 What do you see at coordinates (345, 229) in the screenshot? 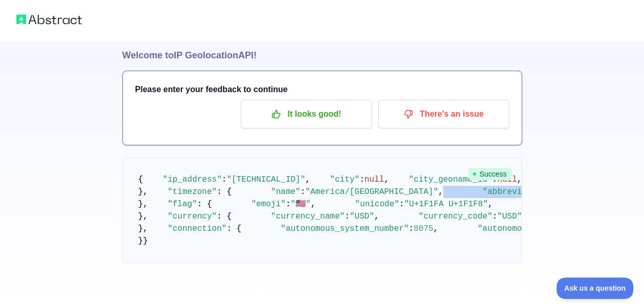
I see `span: "autonomous_system_number"` at bounding box center [345, 229].